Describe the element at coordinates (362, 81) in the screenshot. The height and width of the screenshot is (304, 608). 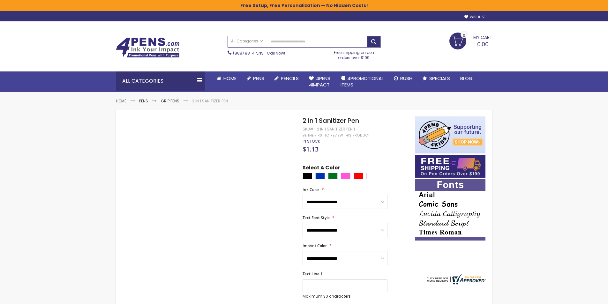
I see `span: 4PROMOTIONAL ITEMS` at that location.